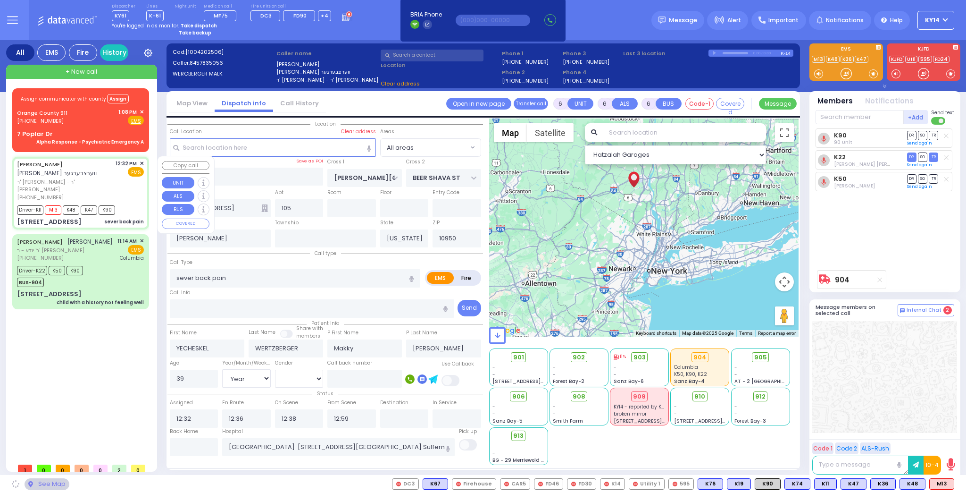 This screenshot has width=966, height=493. Describe the element at coordinates (691, 374) in the screenshot. I see `span: K50, K90, K22` at that location.